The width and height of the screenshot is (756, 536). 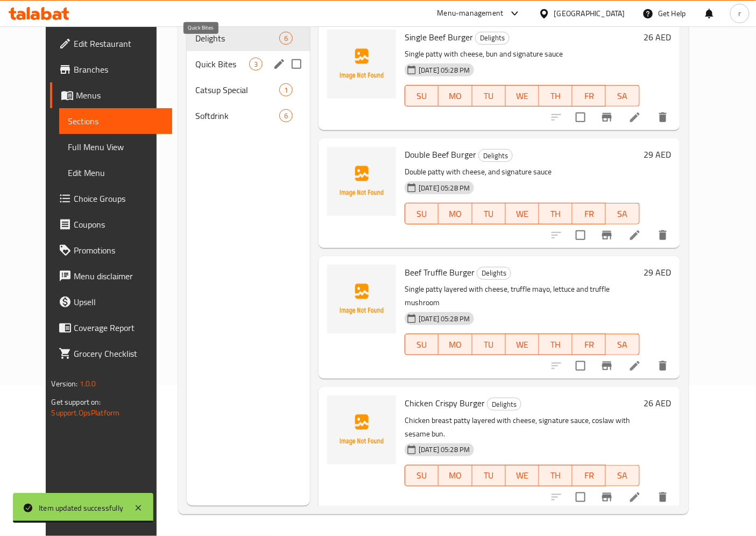 I want to click on span: Upsell, so click(x=119, y=302).